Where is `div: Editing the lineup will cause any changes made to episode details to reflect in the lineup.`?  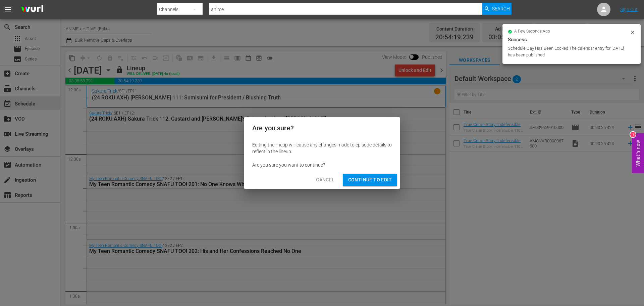
div: Editing the lineup will cause any changes made to episode details to reflect in the lineup. is located at coordinates (322, 148).